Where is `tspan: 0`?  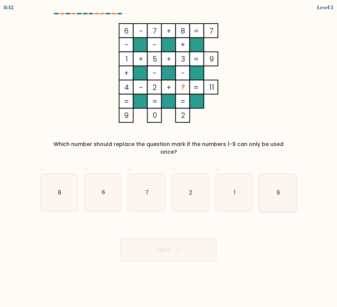 tspan: 0 is located at coordinates (155, 115).